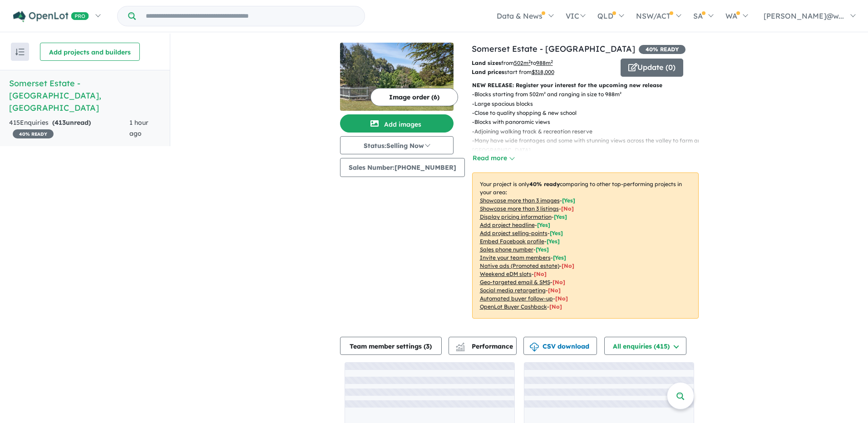 This screenshot has width=868, height=423. I want to click on u: Social media retargeting, so click(512, 290).